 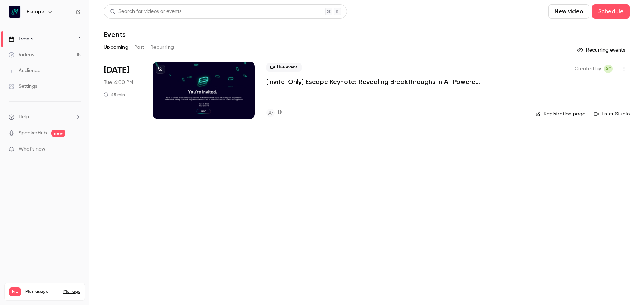 What do you see at coordinates (284, 67) in the screenshot?
I see `span: Live event` at bounding box center [284, 67].